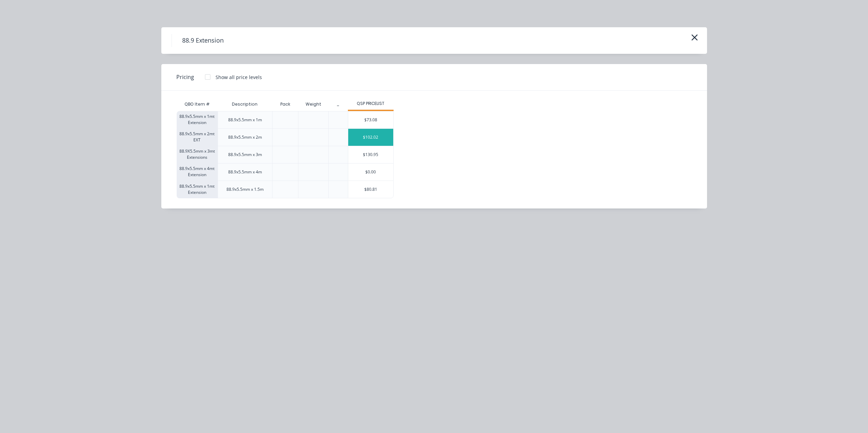  What do you see at coordinates (197, 137) in the screenshot?
I see `div: 88.9x5.5mm x 2mt EXT` at bounding box center [197, 137].